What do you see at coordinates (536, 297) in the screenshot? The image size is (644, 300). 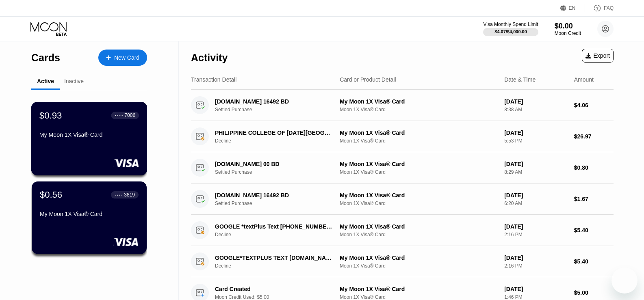 I see `div: 1:46 PM` at bounding box center [536, 297].